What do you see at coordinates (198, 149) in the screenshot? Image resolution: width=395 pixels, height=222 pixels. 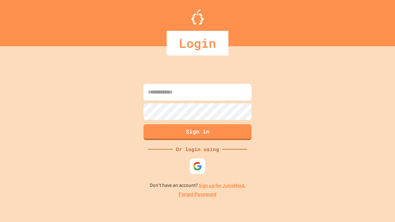 I see `div: Or login using` at bounding box center [198, 149].